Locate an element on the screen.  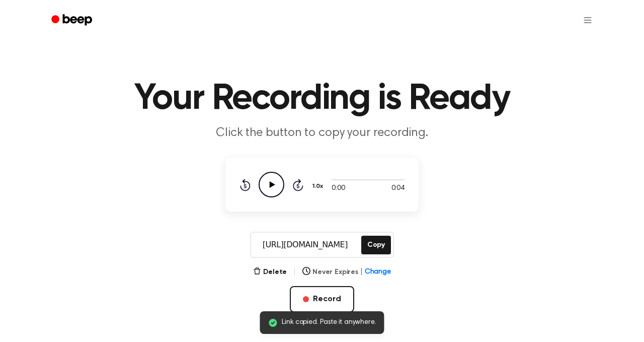
button: Delete is located at coordinates (269, 272).